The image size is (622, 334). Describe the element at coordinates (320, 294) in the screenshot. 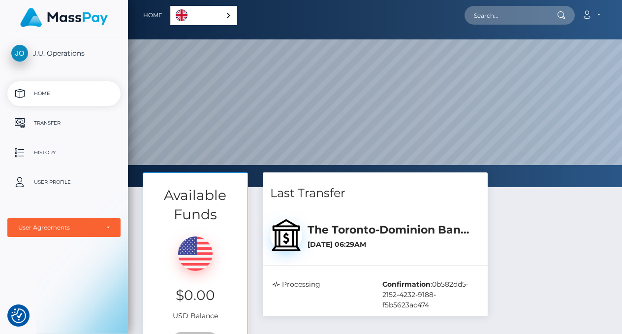

I see `div: Processing` at that location.